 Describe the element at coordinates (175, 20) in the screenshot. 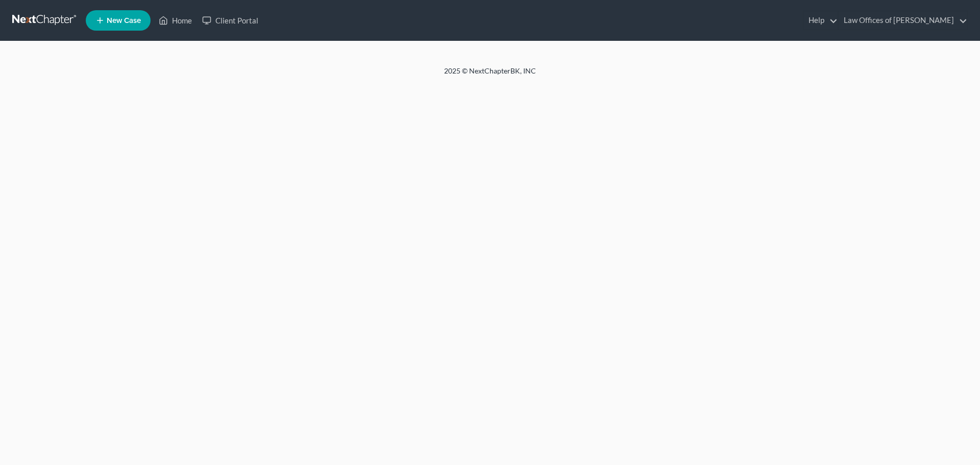

I see `a: Home` at that location.